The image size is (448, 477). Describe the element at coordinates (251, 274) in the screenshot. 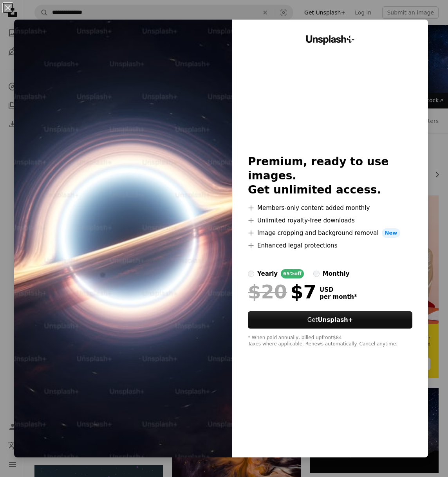

I see `input: yearly65%off` at that location.